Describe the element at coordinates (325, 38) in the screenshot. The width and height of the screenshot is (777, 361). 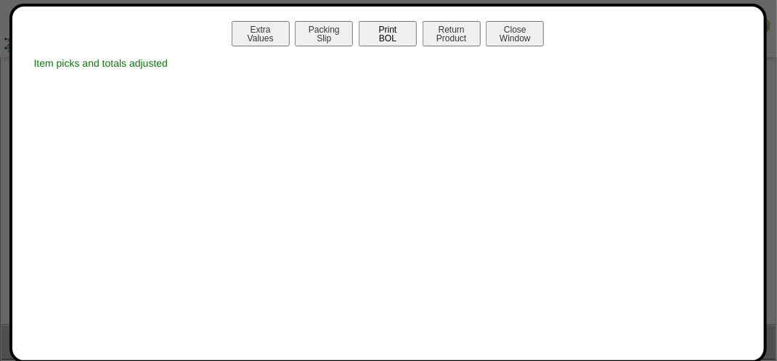
I see `a: PackingSlip` at that location.